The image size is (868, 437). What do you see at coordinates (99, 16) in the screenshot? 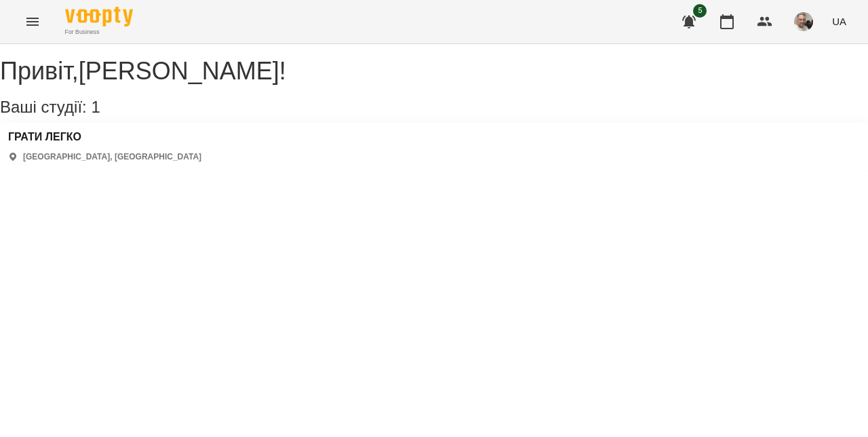
I see `img: Voopty Logo` at bounding box center [99, 16].